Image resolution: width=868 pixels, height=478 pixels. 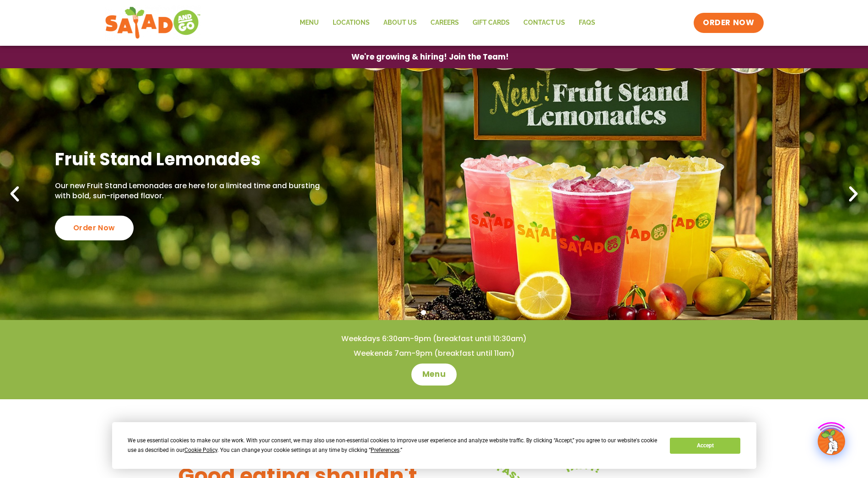 I want to click on a: Locations, so click(x=351, y=23).